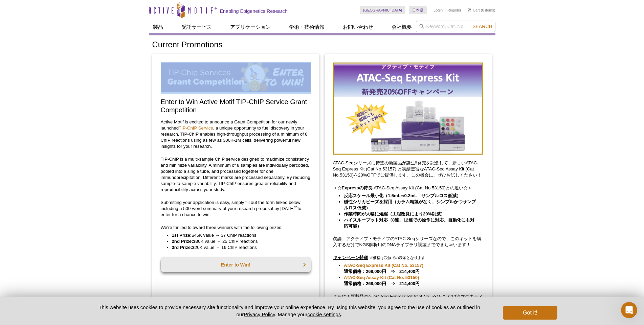 This screenshot has height=325, width=644. What do you see at coordinates (236, 106) in the screenshot?
I see `h2: Enter to Win Active Motif TIP-ChIP Service Grant Competition` at bounding box center [236, 106].